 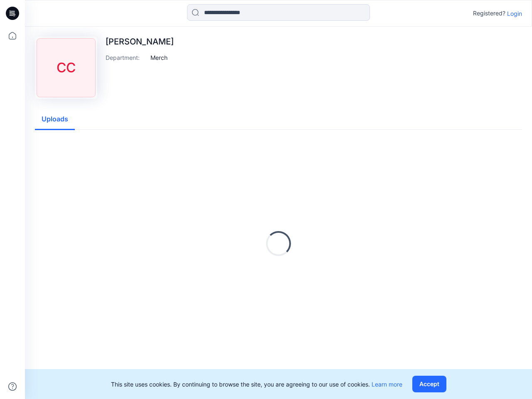 I want to click on button: Accept, so click(x=429, y=384).